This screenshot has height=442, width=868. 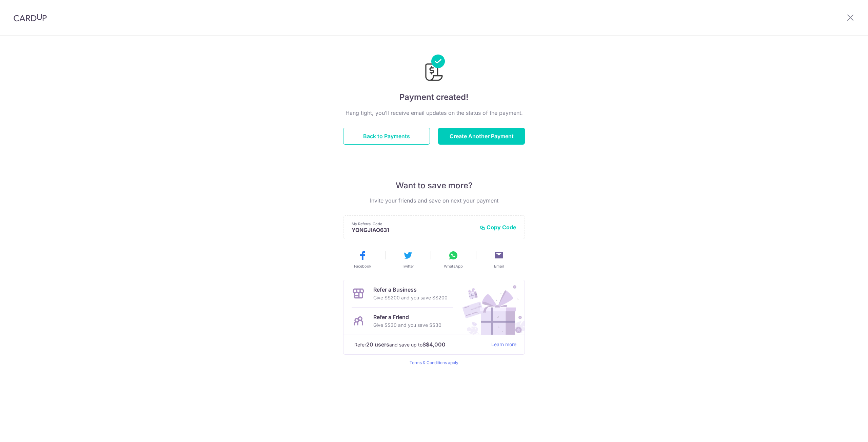 What do you see at coordinates (362, 266) in the screenshot?
I see `span: Facebook` at bounding box center [362, 266].